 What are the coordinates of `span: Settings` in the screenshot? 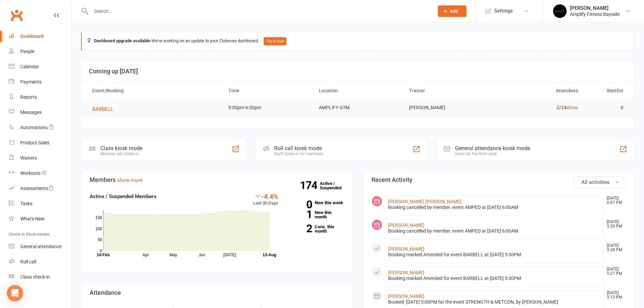 It's located at (503, 11).